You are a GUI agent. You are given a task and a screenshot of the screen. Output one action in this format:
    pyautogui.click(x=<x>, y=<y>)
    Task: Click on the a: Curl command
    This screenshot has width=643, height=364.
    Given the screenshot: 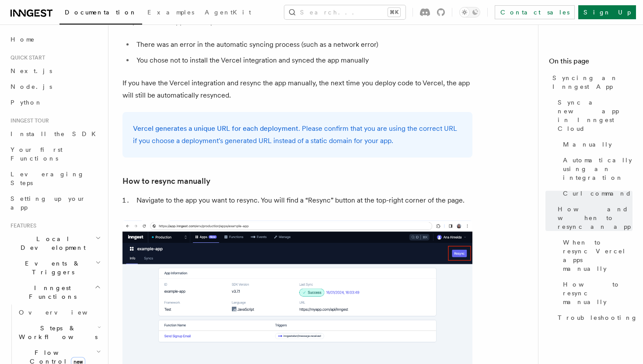 What is the action you would take?
    pyautogui.click(x=596, y=193)
    